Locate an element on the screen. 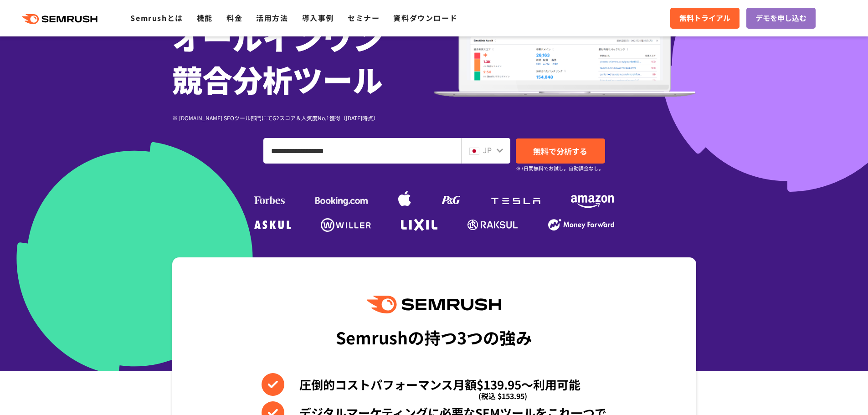 This screenshot has height=415, width=868. img: Semrush is located at coordinates (434, 304).